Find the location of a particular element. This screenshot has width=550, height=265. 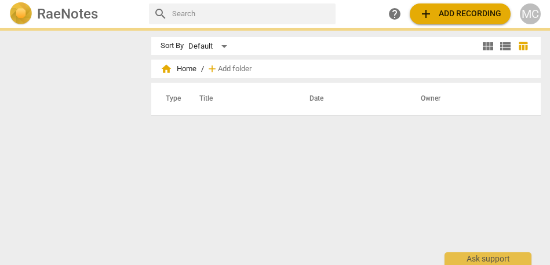

a: LogoRaeNotes is located at coordinates (74, 14).